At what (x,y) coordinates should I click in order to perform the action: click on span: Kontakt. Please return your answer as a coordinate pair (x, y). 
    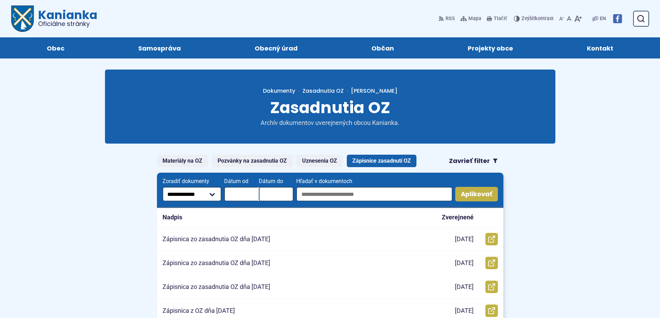
    Looking at the image, I should click on (600, 48).